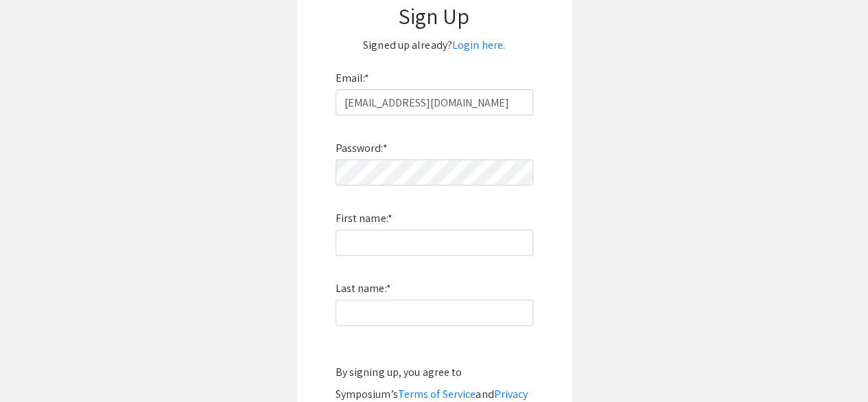  What do you see at coordinates (364, 218) in the screenshot?
I see `label: First name:` at bounding box center [364, 218].